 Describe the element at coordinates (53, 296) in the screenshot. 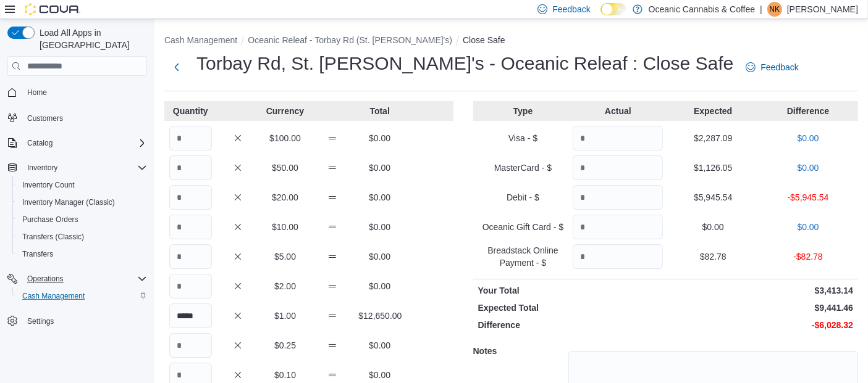

I see `span: Cash Management` at that location.